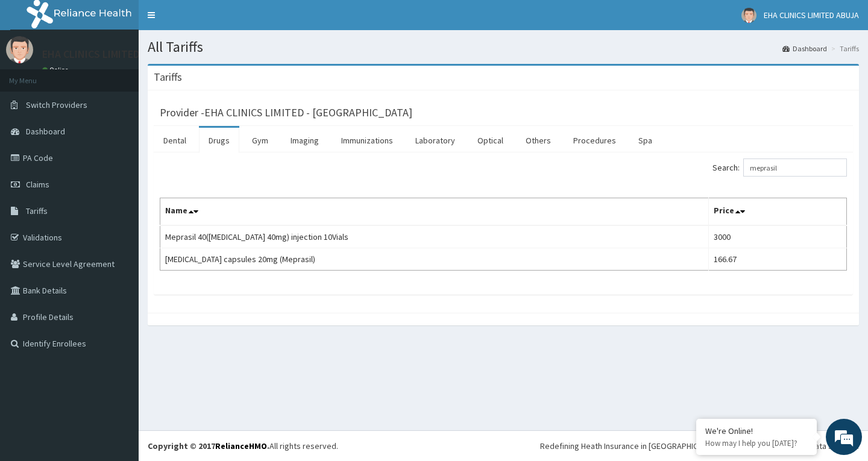 This screenshot has height=461, width=868. Describe the element at coordinates (56, 70) in the screenshot. I see `a: Online` at that location.